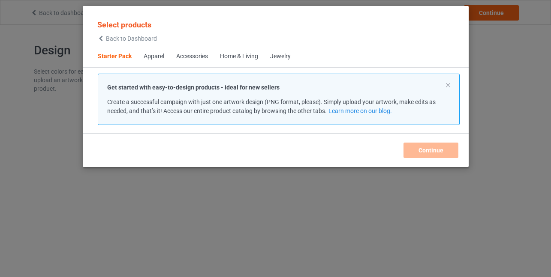 The width and height of the screenshot is (551, 277). Describe the element at coordinates (271, 106) in the screenshot. I see `span: Create a successful campaign with just one artwork design (PNG format, please). Simply upload you...` at that location.